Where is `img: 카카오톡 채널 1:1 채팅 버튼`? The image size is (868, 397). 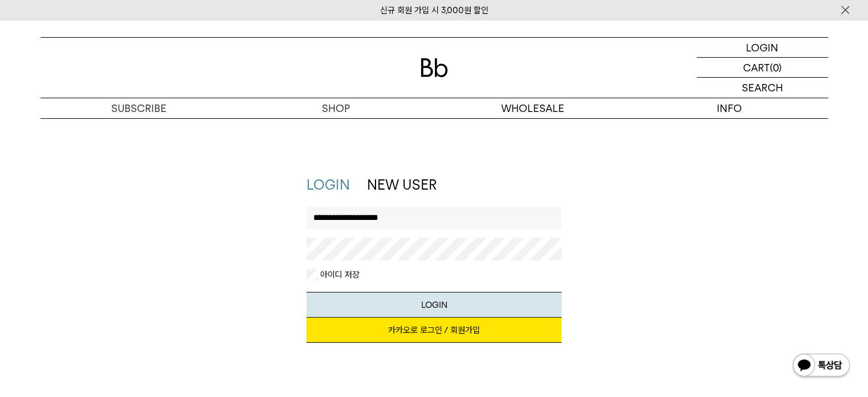
img: 카카오톡 채널 1:1 채팅 버튼 is located at coordinates (821, 366).